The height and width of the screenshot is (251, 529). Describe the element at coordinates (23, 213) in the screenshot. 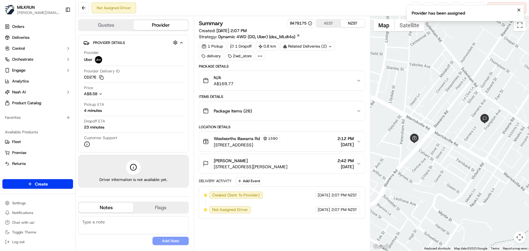

I see `span: Notifications` at that location.